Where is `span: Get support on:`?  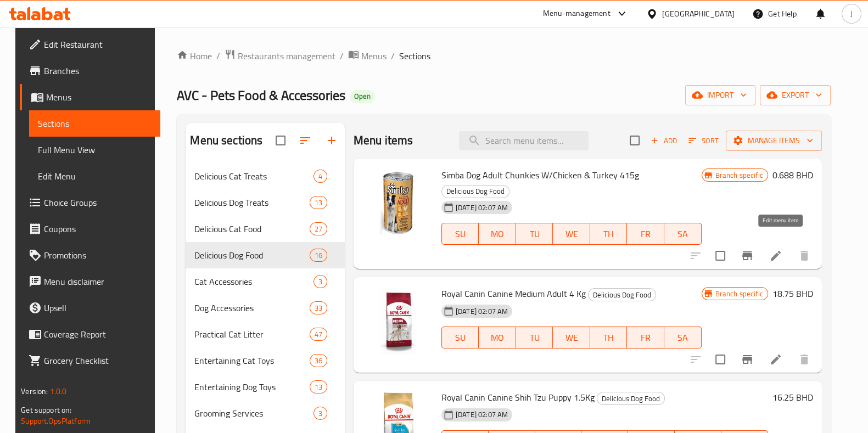
span: Get support on: is located at coordinates (46, 410).